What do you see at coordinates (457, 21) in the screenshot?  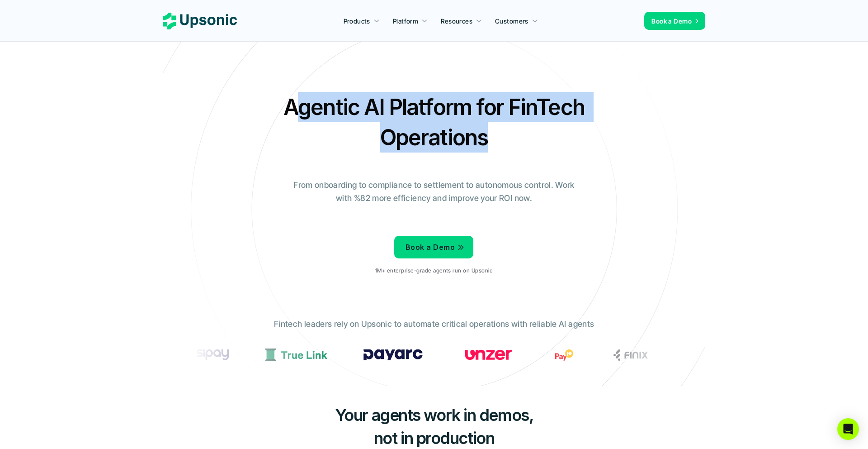 I see `p: Resources` at bounding box center [457, 21].